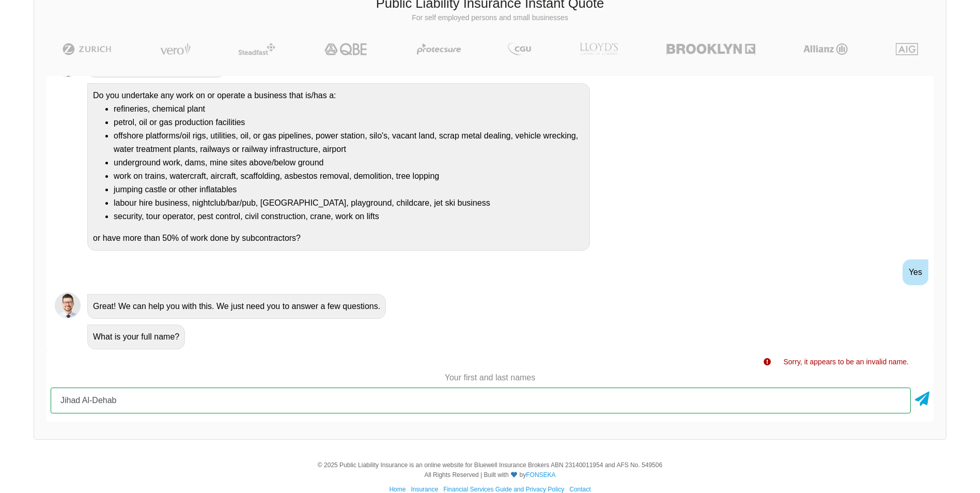 The image size is (980, 493). What do you see at coordinates (257, 49) in the screenshot?
I see `img: Steadfast | Public Liability Insurance` at bounding box center [257, 49].